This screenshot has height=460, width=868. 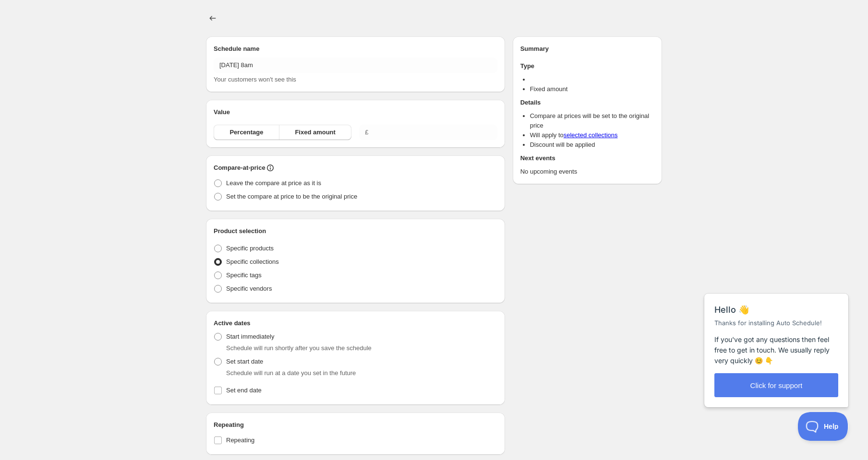 What do you see at coordinates (592, 89) in the screenshot?
I see `li: Fixed amount` at bounding box center [592, 89].